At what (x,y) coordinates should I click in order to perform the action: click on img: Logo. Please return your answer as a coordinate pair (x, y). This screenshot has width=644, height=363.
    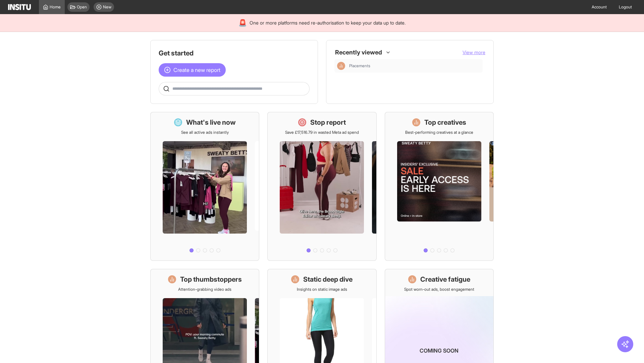
    Looking at the image, I should click on (20, 7).